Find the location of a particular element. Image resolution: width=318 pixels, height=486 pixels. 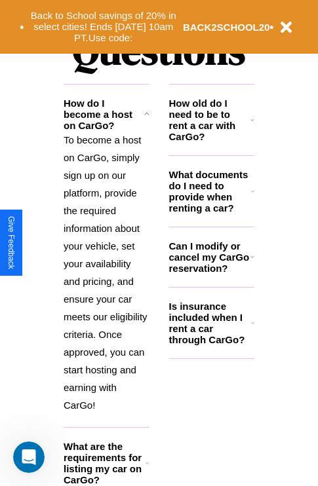

h3: Is insurance included when I rent a car through CarGo? is located at coordinates (210, 323).